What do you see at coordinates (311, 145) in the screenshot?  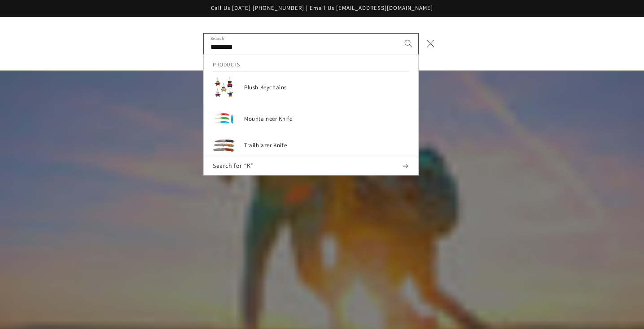 I see `a: Trailblazer Knife` at bounding box center [311, 145].